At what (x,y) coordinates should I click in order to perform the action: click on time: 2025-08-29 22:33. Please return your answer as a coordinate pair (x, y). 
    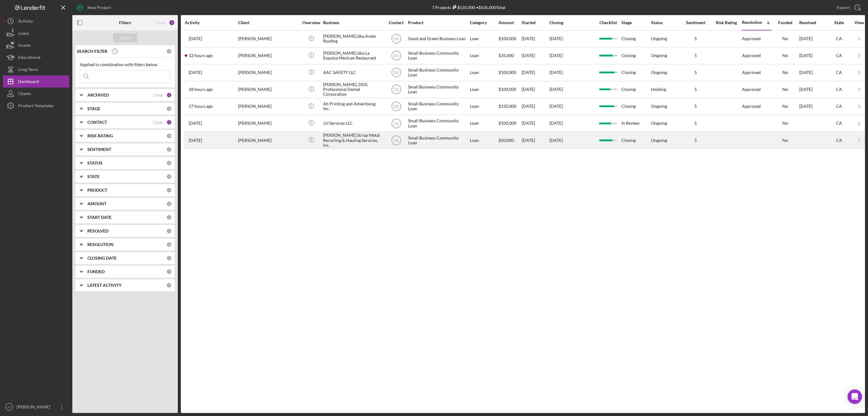
    Looking at the image, I should click on (196, 140).